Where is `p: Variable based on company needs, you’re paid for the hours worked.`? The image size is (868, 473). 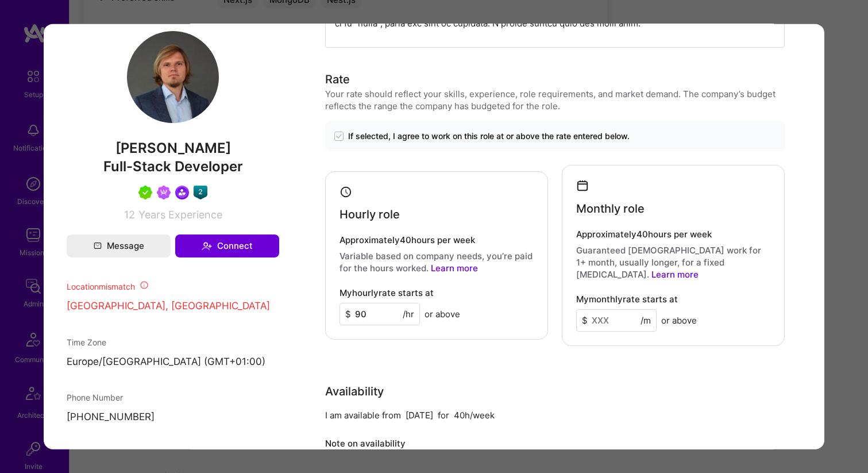 p: Variable based on company needs, you’re paid for the hours worked. is located at coordinates (436, 262).